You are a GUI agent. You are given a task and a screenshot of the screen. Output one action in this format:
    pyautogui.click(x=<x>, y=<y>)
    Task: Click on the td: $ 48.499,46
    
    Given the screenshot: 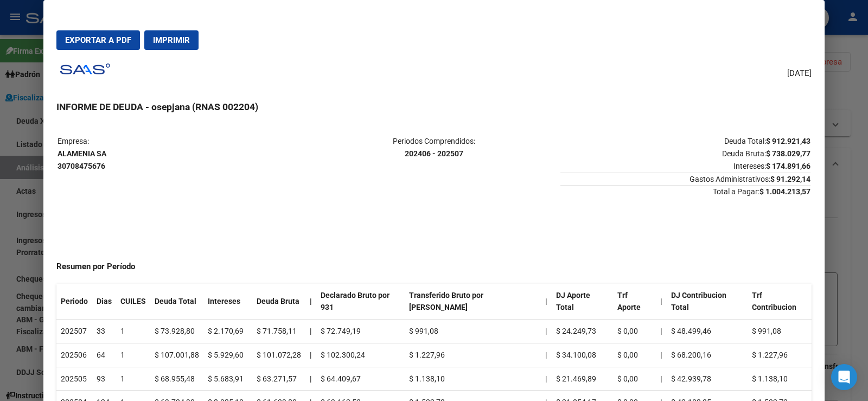 What is the action you would take?
    pyautogui.click(x=707, y=331)
    